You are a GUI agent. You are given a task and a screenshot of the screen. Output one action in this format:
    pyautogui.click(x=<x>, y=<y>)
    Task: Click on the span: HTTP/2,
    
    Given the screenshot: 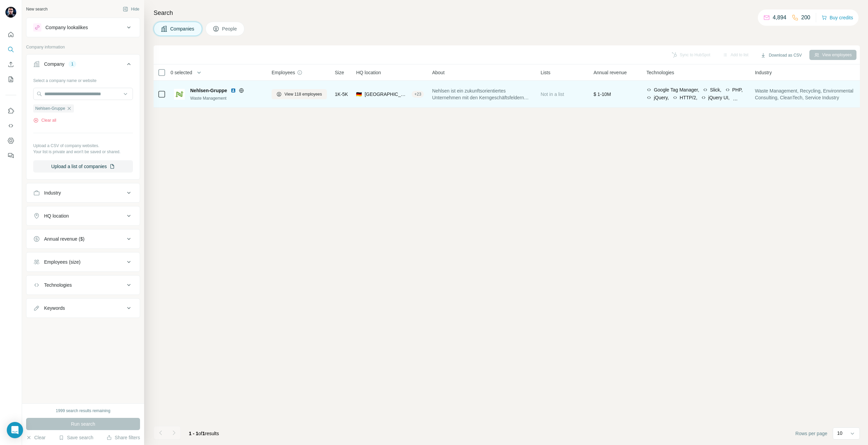 What is the action you would take?
    pyautogui.click(x=689, y=97)
    